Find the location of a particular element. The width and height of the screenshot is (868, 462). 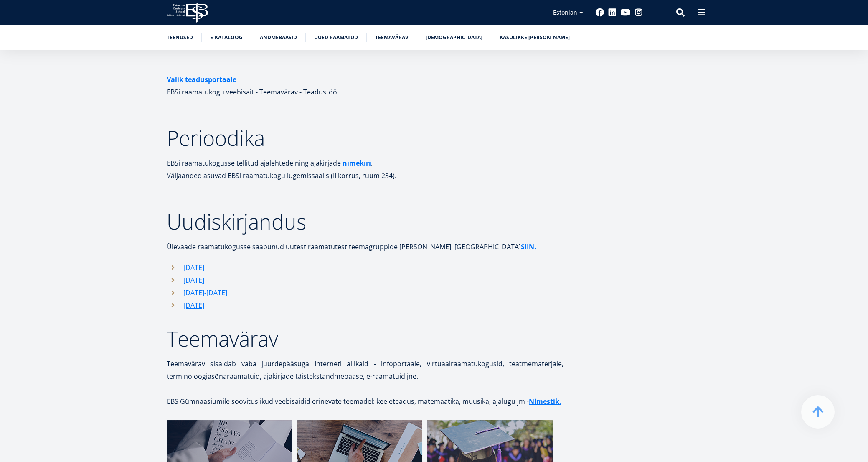

a: Nimestik. is located at coordinates (545, 401).